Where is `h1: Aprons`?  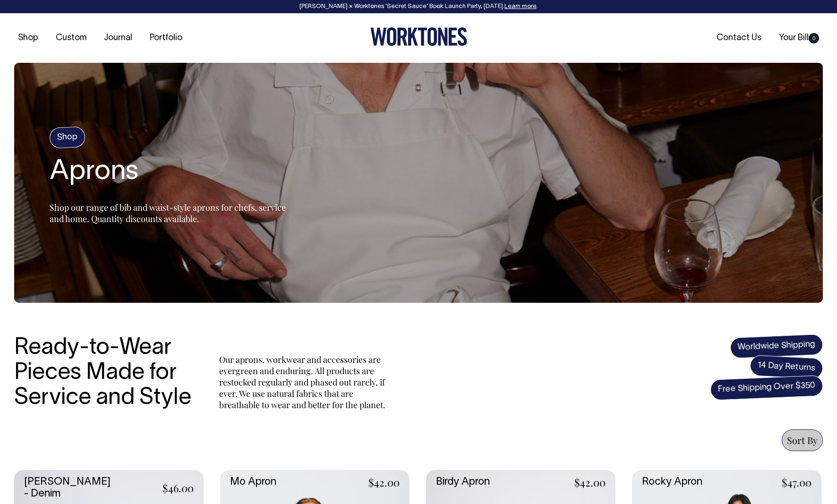
h1: Aprons is located at coordinates (168, 172).